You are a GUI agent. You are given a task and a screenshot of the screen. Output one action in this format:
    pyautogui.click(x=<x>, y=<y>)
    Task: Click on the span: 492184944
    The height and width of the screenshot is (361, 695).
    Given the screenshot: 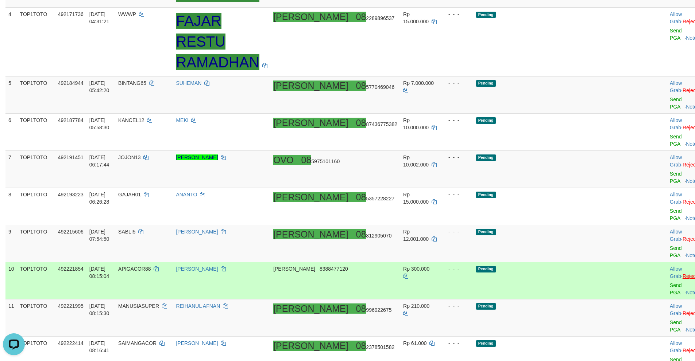 What is the action you would take?
    pyautogui.click(x=71, y=83)
    